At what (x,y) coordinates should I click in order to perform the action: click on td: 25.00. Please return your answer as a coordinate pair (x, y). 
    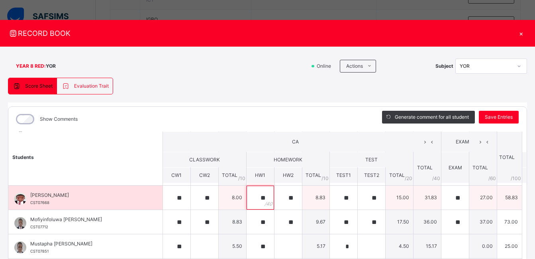
    Looking at the image, I should click on (509, 246).